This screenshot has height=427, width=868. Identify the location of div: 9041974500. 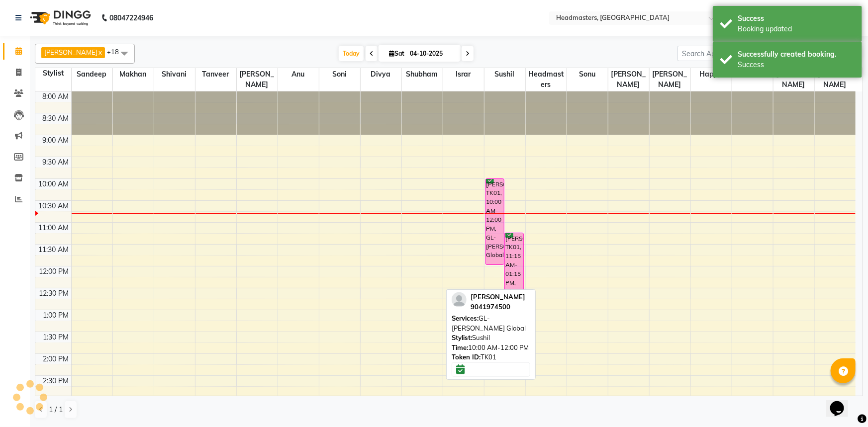
(498, 307).